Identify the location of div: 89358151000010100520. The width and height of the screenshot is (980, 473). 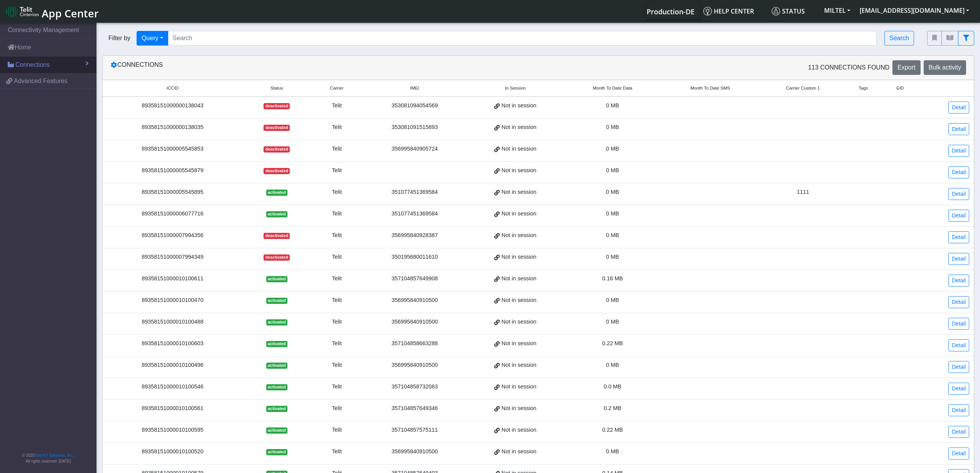
(172, 452).